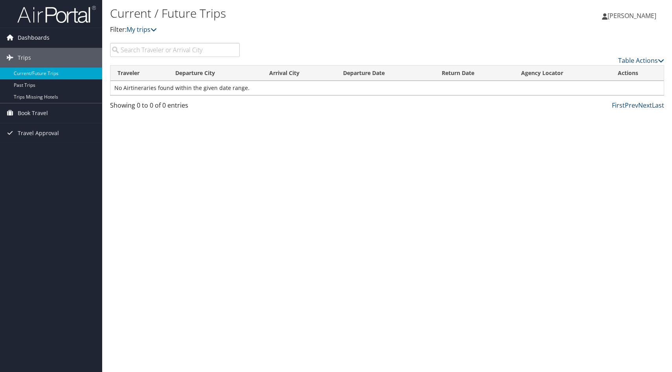 This screenshot has width=672, height=372. What do you see at coordinates (299, 73) in the screenshot?
I see `th: Arrival City: activate to sort column ascending` at bounding box center [299, 73].